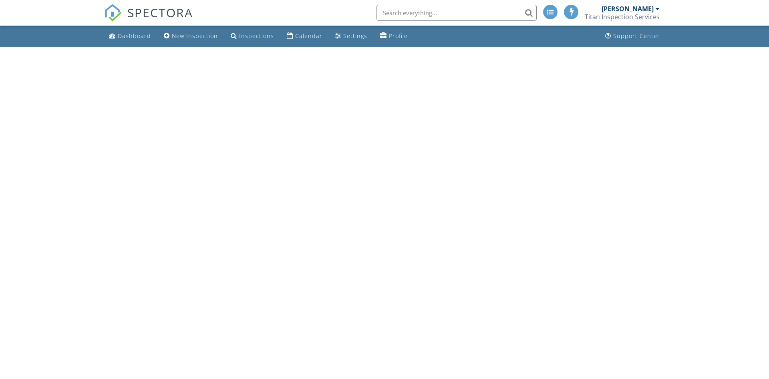 Image resolution: width=769 pixels, height=379 pixels. Describe the element at coordinates (398, 36) in the screenshot. I see `div: Profile` at that location.